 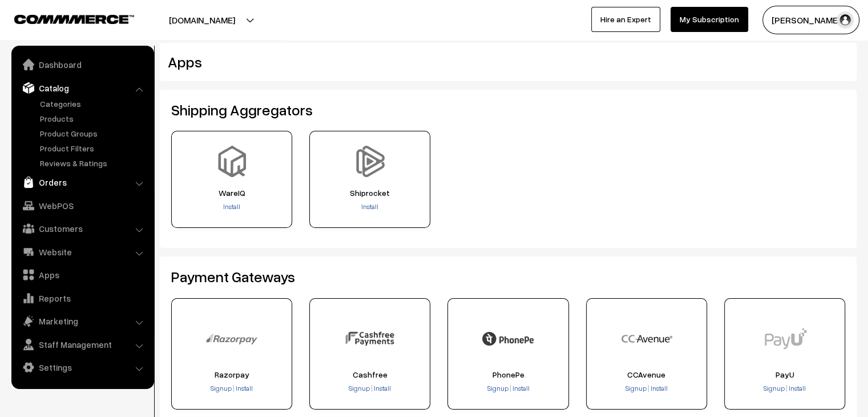 I want to click on a: Settings, so click(x=82, y=367).